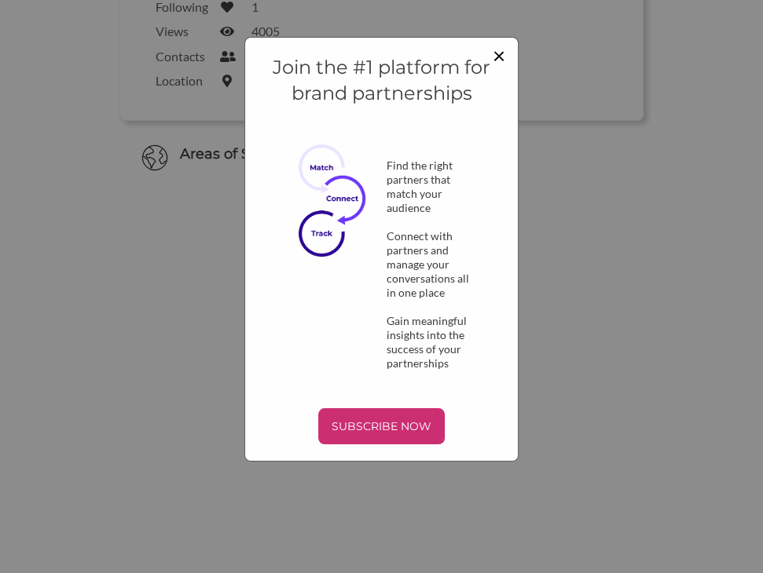 The image size is (763, 573). Describe the element at coordinates (382, 80) in the screenshot. I see `h4: Join the #1 platform for brand partnerships` at that location.